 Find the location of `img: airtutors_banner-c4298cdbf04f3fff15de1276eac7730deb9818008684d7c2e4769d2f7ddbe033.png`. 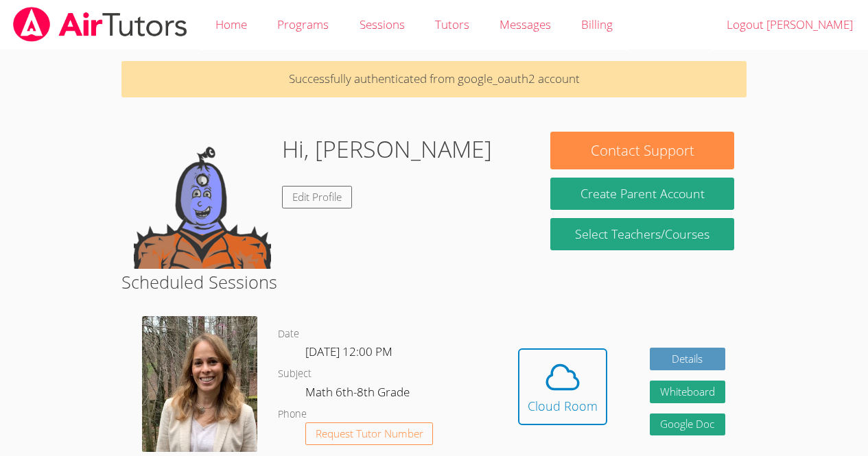

img: airtutors_banner-c4298cdbf04f3fff15de1276eac7730deb9818008684d7c2e4769d2f7ddbe033.png is located at coordinates (100, 24).